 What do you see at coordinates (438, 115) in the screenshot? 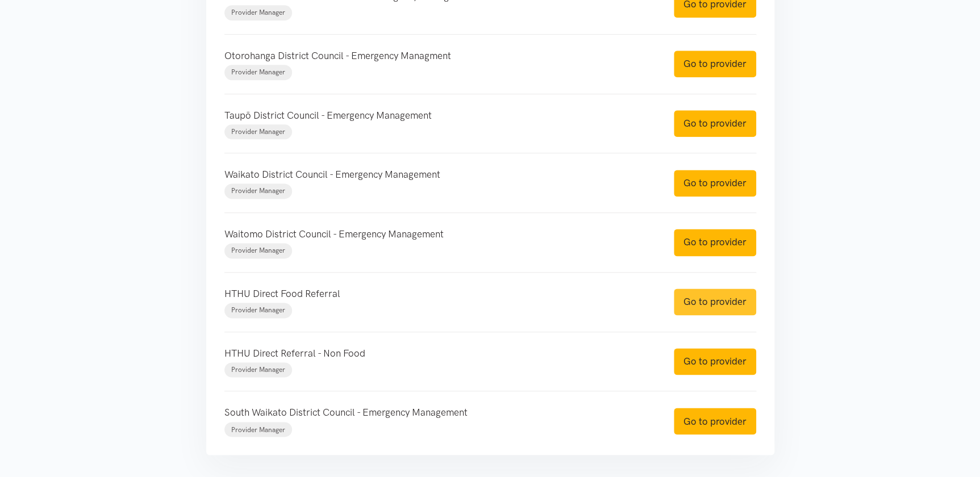
I see `p: Taupō District Council - Emergency Management` at bounding box center [438, 115].